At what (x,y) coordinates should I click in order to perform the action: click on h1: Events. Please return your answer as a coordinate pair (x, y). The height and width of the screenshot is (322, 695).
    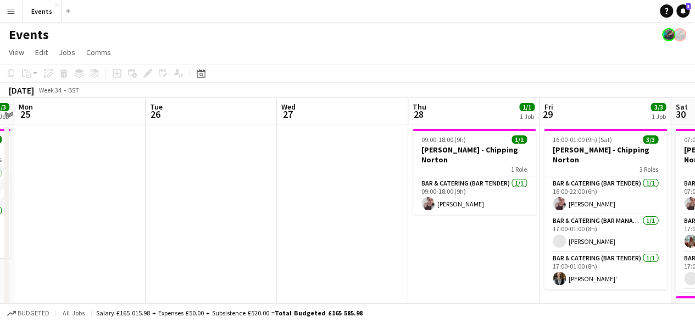
    Looking at the image, I should click on (29, 35).